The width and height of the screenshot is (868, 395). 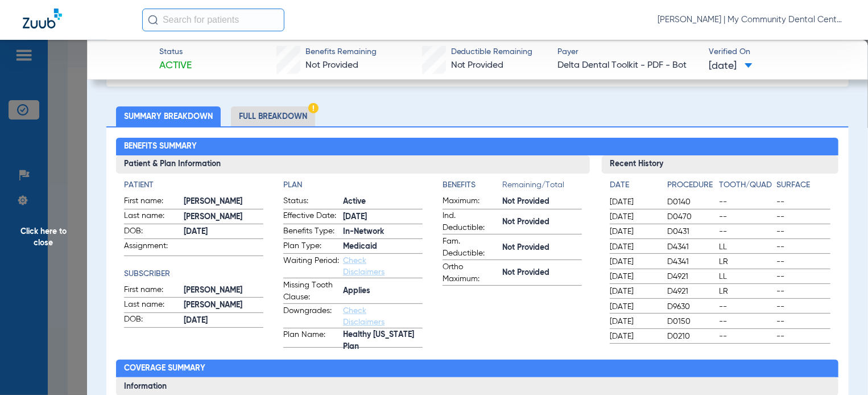 I want to click on span: Remaining/Total, so click(x=542, y=187).